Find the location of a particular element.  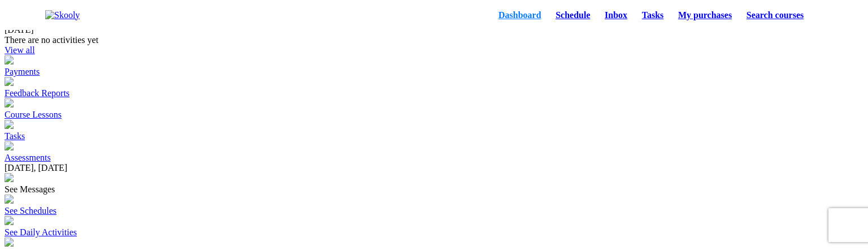

img: messages.jpg is located at coordinates (9, 177).